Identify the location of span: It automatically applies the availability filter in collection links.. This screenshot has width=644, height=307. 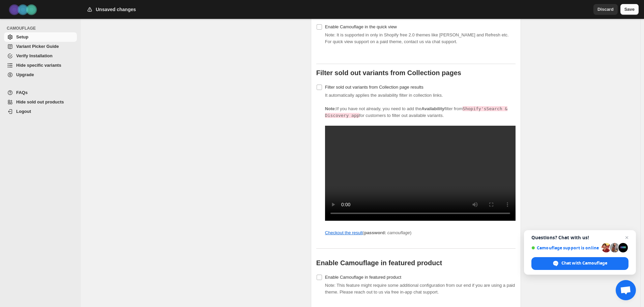
(420, 164).